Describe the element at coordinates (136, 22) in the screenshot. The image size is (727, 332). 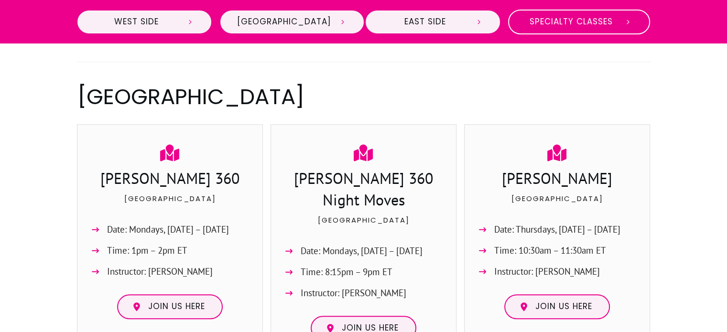
I see `span: West Side` at that location.